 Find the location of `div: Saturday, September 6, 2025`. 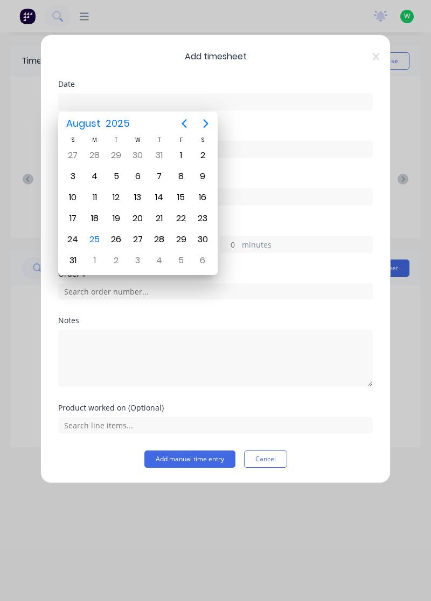

div: Saturday, September 6, 2025 is located at coordinates (203, 261).